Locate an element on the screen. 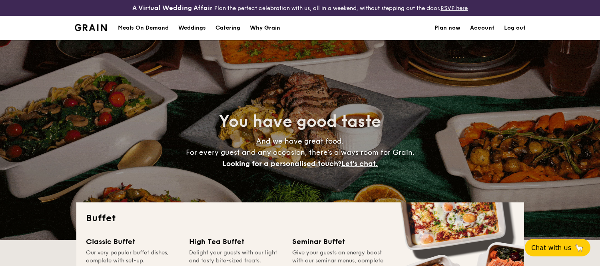  h2: Buffet is located at coordinates (300, 218).